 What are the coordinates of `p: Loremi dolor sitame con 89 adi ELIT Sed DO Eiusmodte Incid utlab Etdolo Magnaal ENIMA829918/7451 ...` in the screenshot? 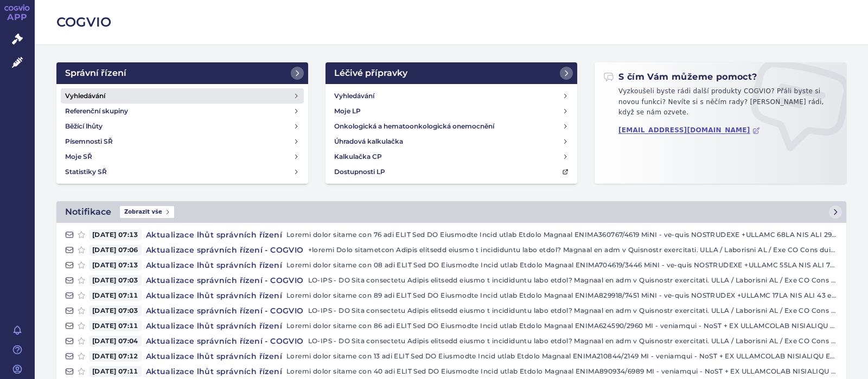 It's located at (562, 295).